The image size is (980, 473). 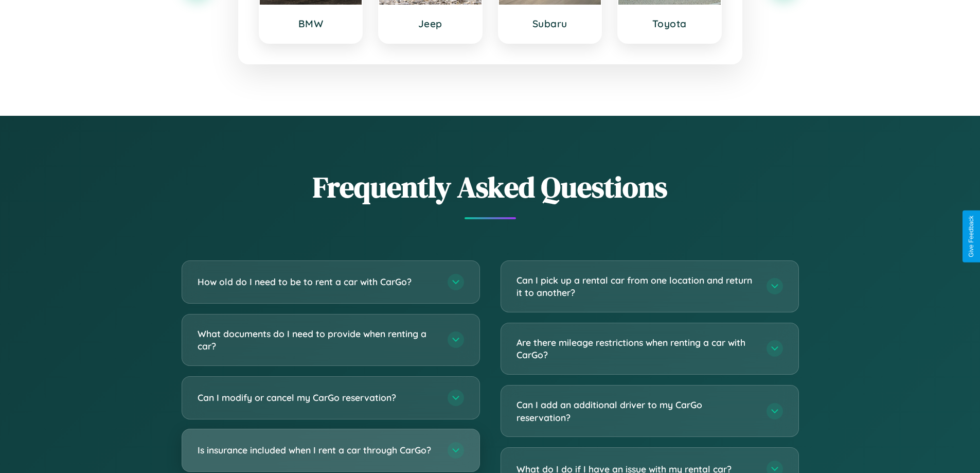 What do you see at coordinates (669, 23) in the screenshot?
I see `h3: Toyota` at bounding box center [669, 23].